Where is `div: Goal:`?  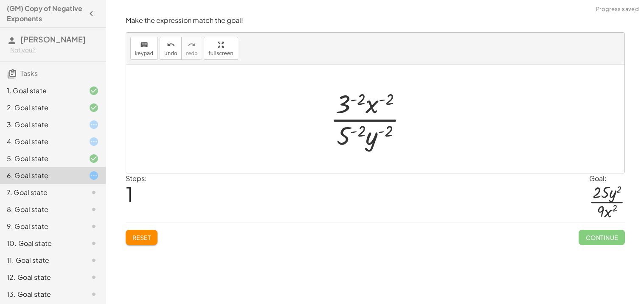 div: Goal: is located at coordinates (607, 179).